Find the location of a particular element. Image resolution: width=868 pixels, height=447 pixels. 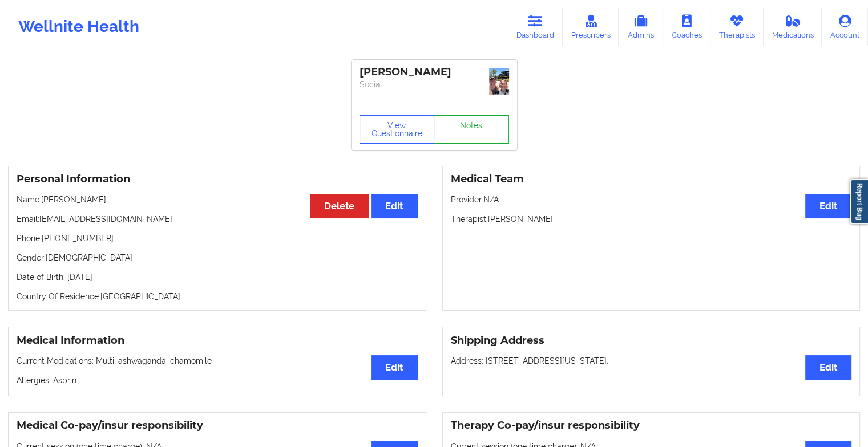

a: Admins is located at coordinates (641, 27).